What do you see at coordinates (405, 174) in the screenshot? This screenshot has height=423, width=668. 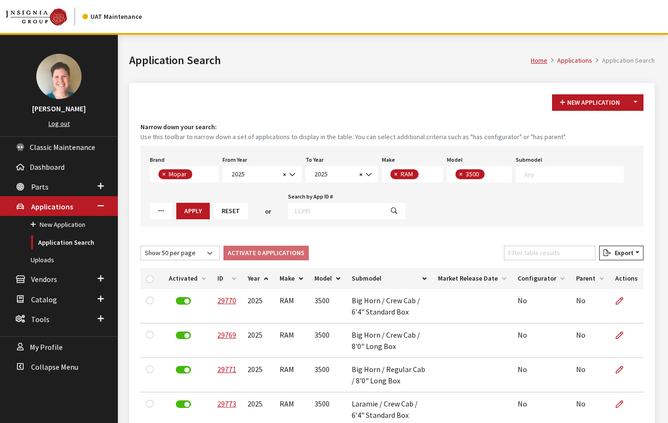 I see `li: RAM` at bounding box center [405, 174].